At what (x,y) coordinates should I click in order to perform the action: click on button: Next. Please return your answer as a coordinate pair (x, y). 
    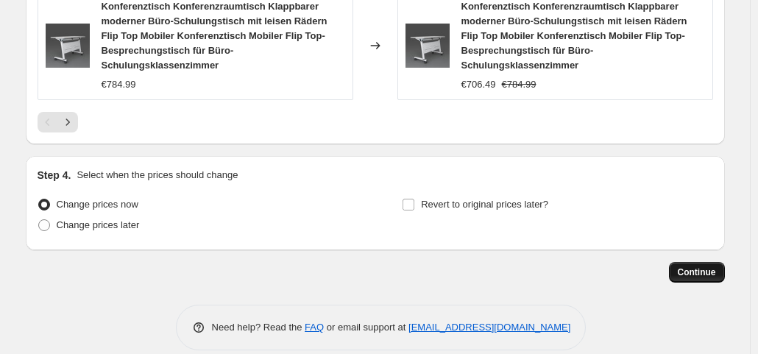
    Looking at the image, I should click on (68, 122).